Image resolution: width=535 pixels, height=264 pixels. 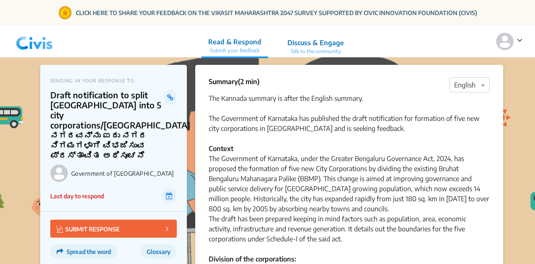 I want to click on div: The Kannada summary is after the English summary. The Government of Karnataka has published the d..., so click(x=349, y=114).